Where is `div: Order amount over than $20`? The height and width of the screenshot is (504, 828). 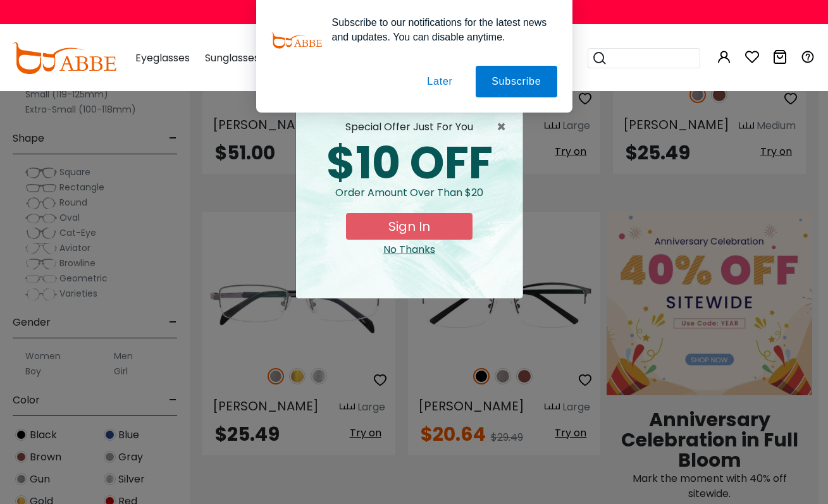 div: Order amount over than $20 is located at coordinates (409, 199).